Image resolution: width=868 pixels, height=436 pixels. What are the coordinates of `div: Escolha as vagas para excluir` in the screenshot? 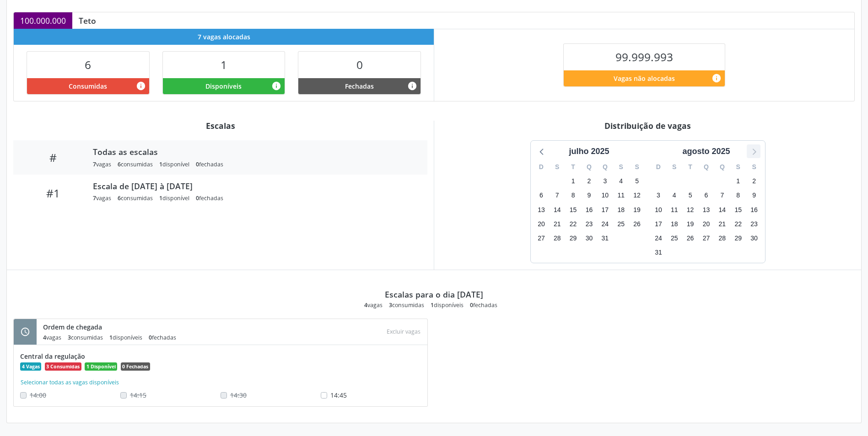 It's located at (403, 332).